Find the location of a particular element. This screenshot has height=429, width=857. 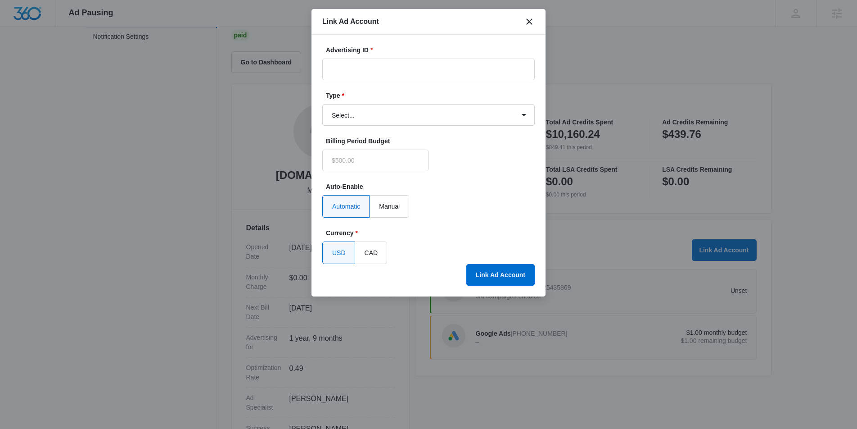

button: Link Ad Account is located at coordinates (501, 275).